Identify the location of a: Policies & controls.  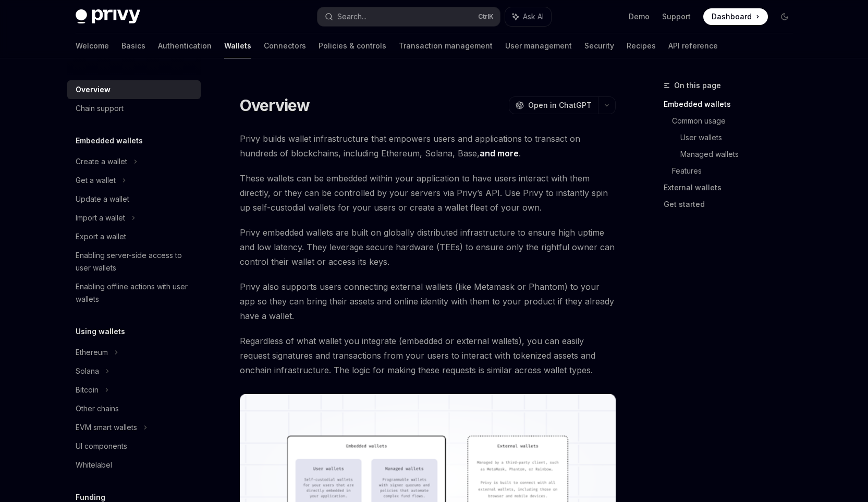
(353, 46).